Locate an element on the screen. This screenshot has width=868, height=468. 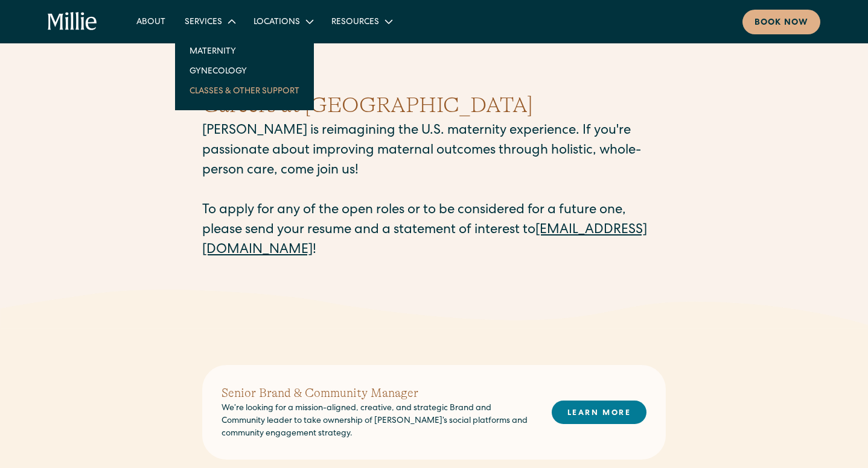
nav: Services is located at coordinates (244, 71).